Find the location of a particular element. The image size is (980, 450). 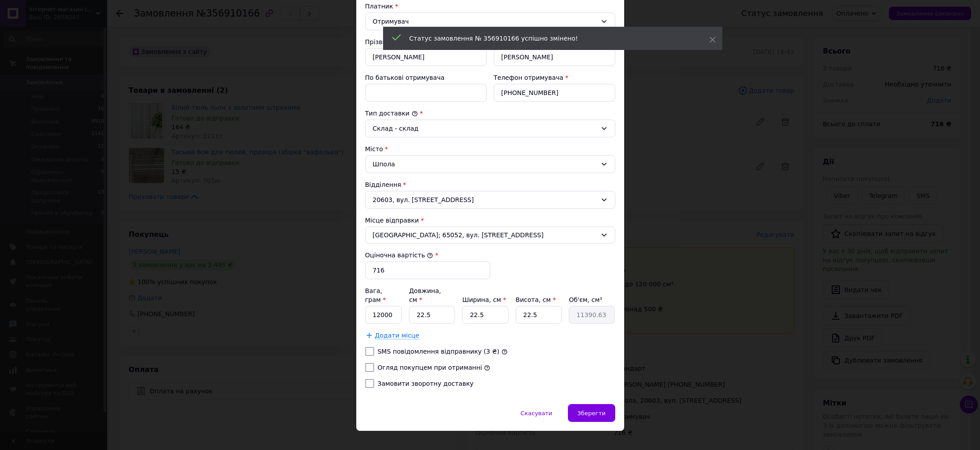

label: Висота, см is located at coordinates (536, 300).